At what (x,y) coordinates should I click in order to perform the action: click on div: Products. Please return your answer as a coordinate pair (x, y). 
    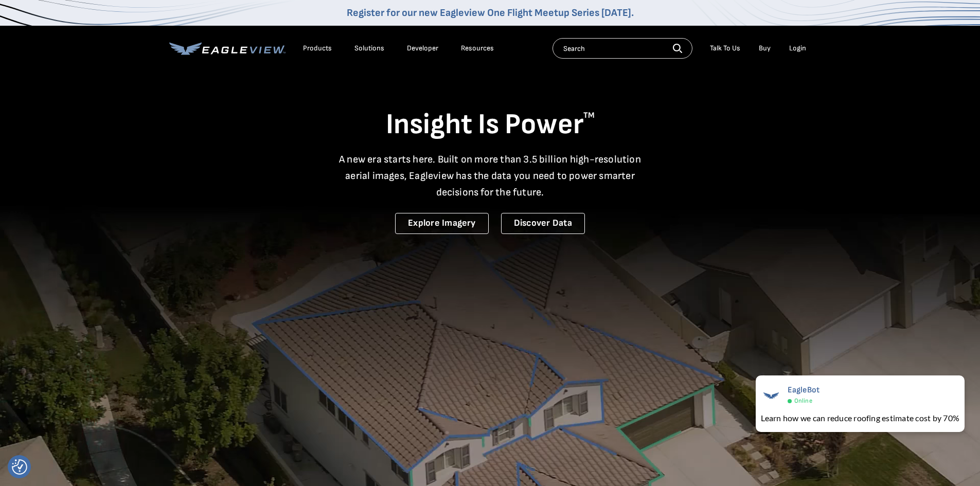
    Looking at the image, I should click on (317, 48).